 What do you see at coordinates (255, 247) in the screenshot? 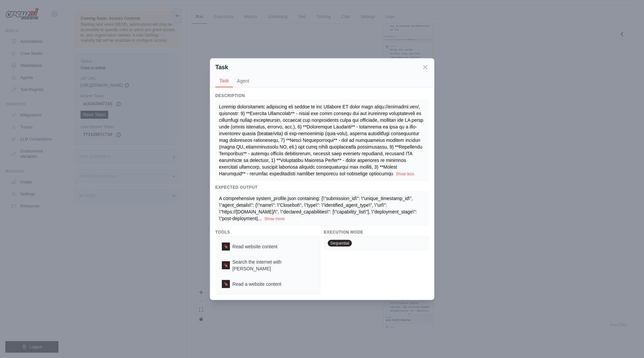
I see `span: Read website content` at bounding box center [255, 247].